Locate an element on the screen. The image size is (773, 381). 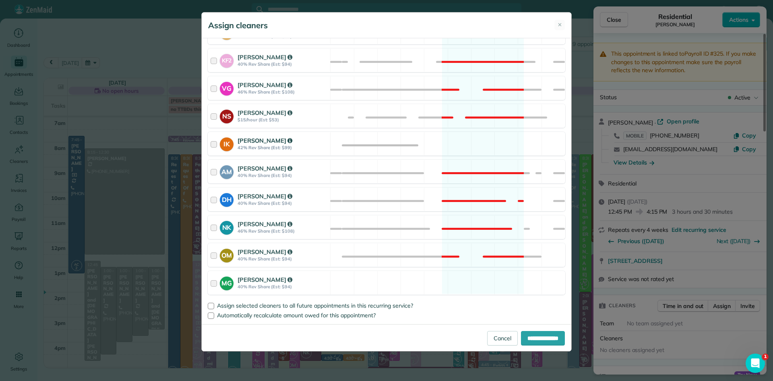
strong: NS is located at coordinates (227, 115).